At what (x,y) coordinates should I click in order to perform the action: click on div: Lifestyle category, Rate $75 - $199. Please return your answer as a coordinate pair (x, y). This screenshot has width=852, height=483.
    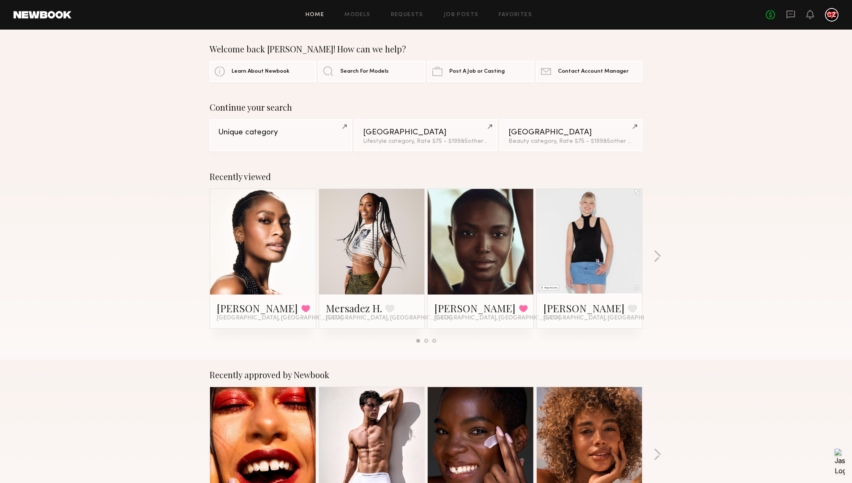
    Looking at the image, I should click on (426, 142).